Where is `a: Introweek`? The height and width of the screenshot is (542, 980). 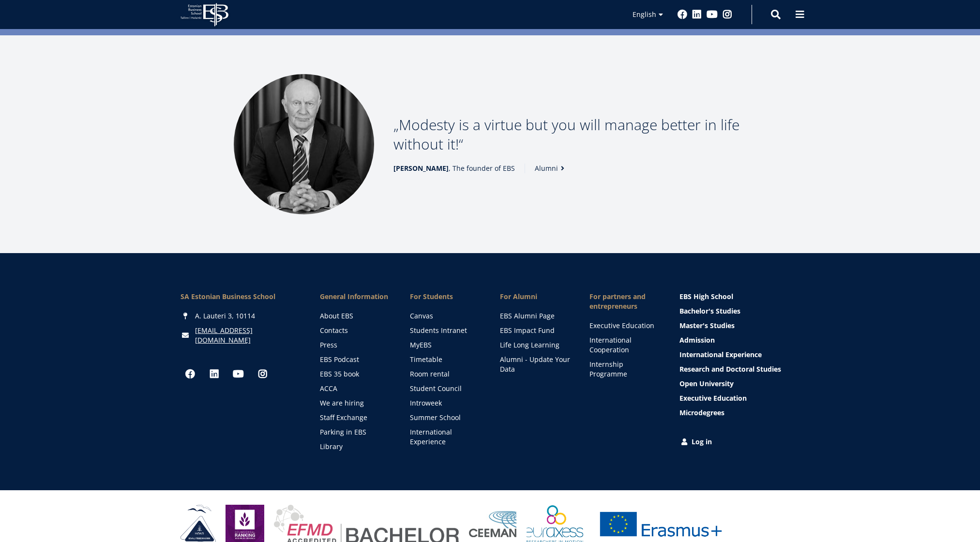
a: Introweek is located at coordinates (445, 403).